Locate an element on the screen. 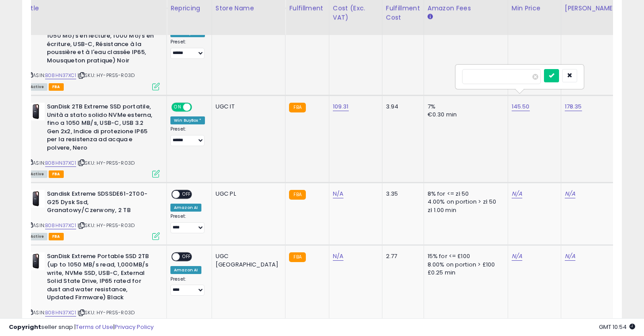  div: UGC PL is located at coordinates (247, 194).